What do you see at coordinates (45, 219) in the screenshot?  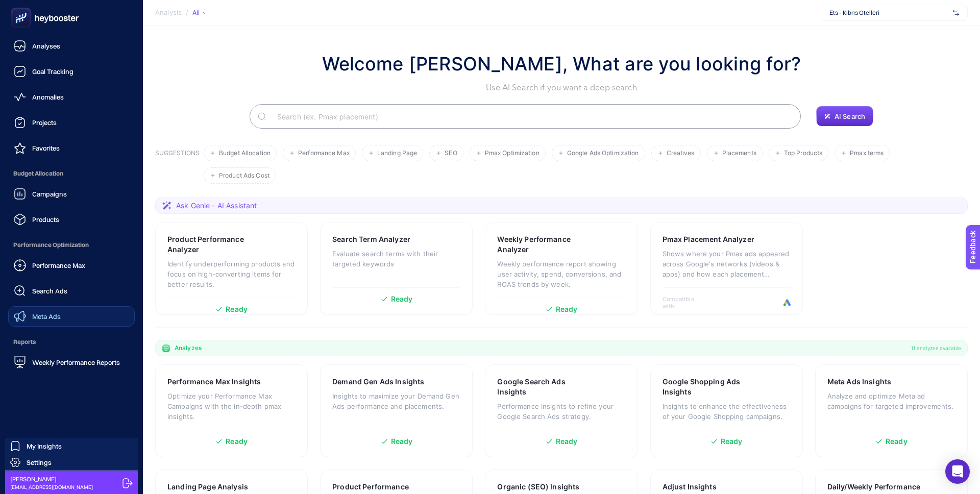 I see `span: Products` at bounding box center [45, 219].